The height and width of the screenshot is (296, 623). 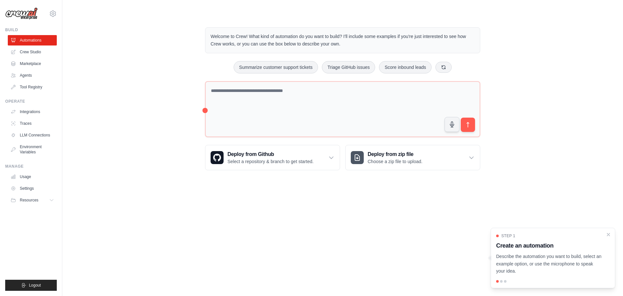 What do you see at coordinates (32, 149) in the screenshot?
I see `a: Environment Variables` at bounding box center [32, 149].